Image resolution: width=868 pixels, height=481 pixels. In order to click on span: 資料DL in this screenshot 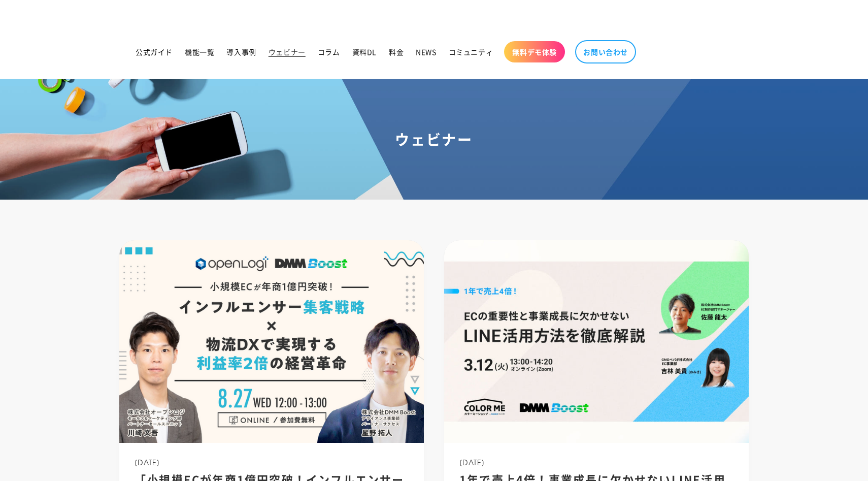, I will do `click(364, 52)`.